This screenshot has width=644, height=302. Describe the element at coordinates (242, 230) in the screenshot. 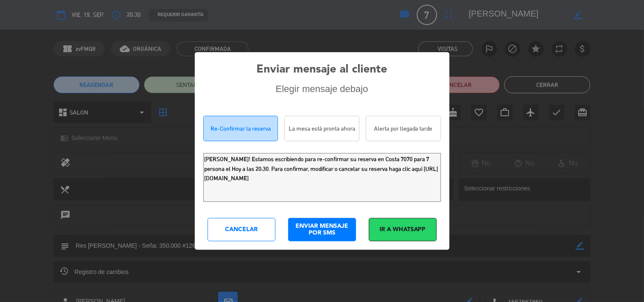

I see `div: Cancelar` at that location.